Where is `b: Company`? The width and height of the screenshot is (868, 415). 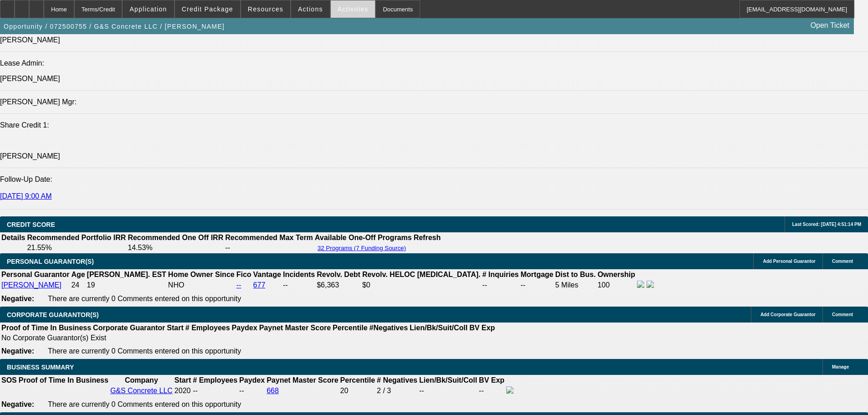 b: Company is located at coordinates (142, 380).